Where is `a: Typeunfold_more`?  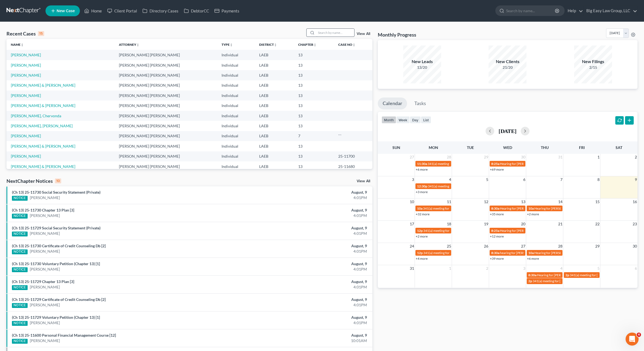
a: Typeunfold_more is located at coordinates (227, 44).